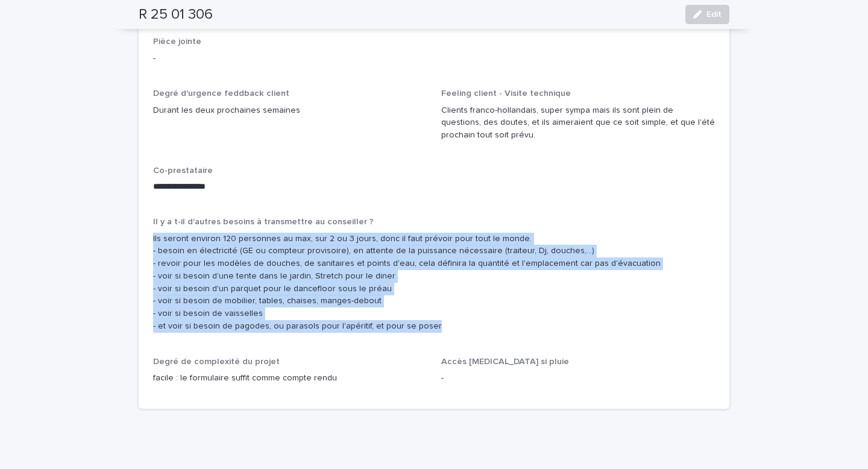 Image resolution: width=868 pixels, height=469 pixels. I want to click on button: Edit, so click(707, 14).